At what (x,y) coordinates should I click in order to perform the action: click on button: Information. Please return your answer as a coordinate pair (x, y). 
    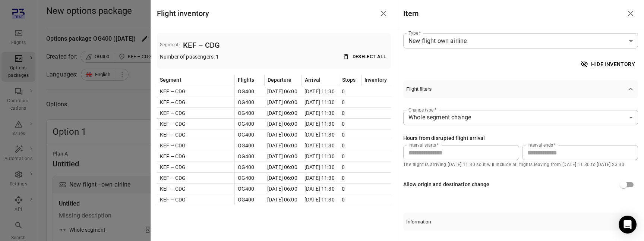
    Looking at the image, I should click on (521, 222).